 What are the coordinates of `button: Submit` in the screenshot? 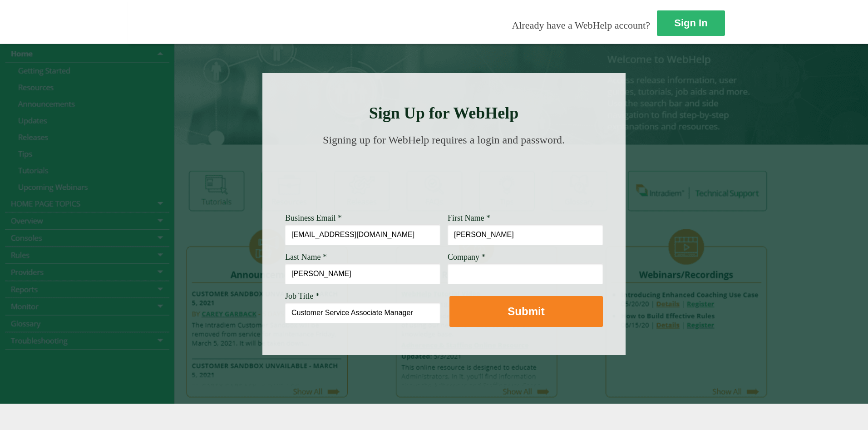 It's located at (526, 312).